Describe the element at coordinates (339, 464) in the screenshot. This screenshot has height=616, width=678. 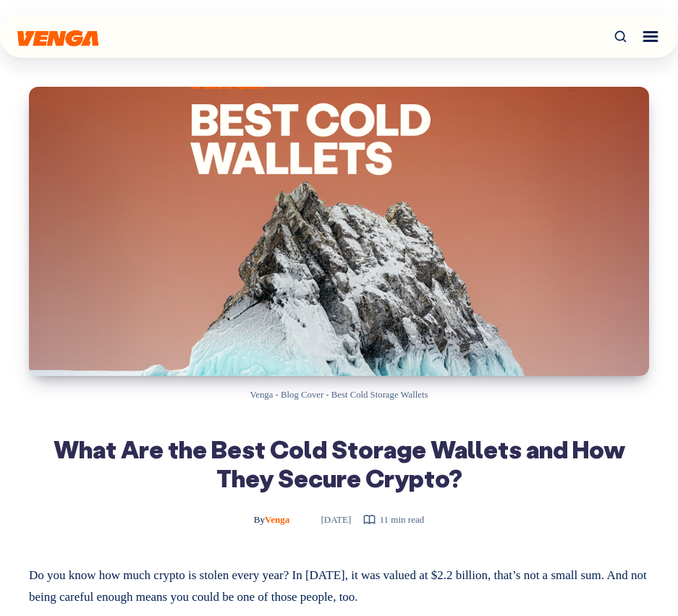
I see `h1: What Are the Best Cold Storage Wallets and How They Secure Crypto?` at that location.